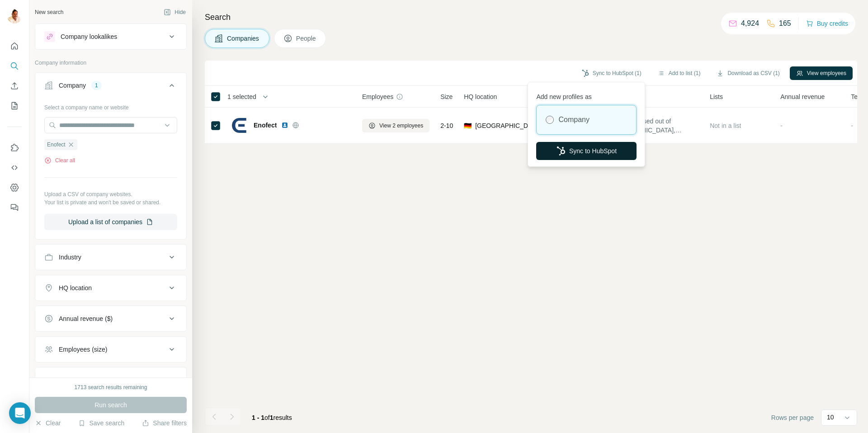 The height and width of the screenshot is (433, 868). I want to click on button: Use Surfe API, so click(14, 168).